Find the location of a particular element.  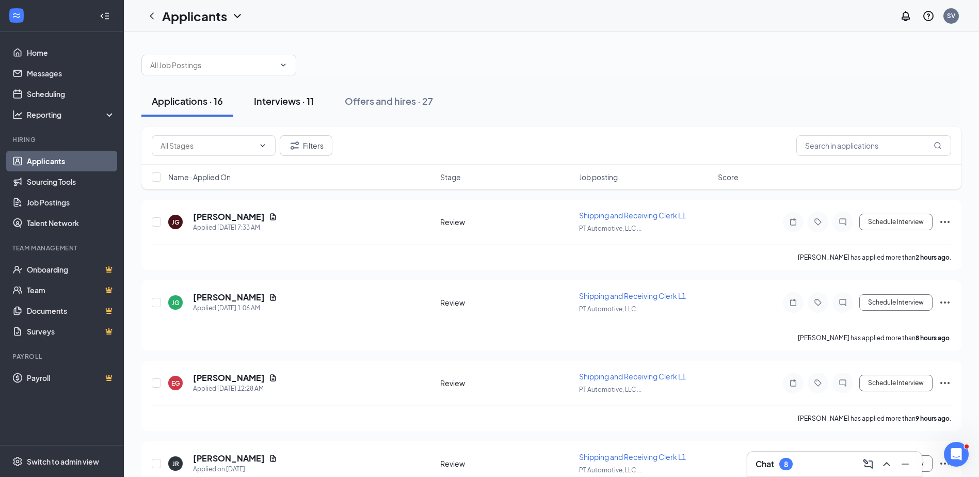

svg: Analysis is located at coordinates (18, 115).